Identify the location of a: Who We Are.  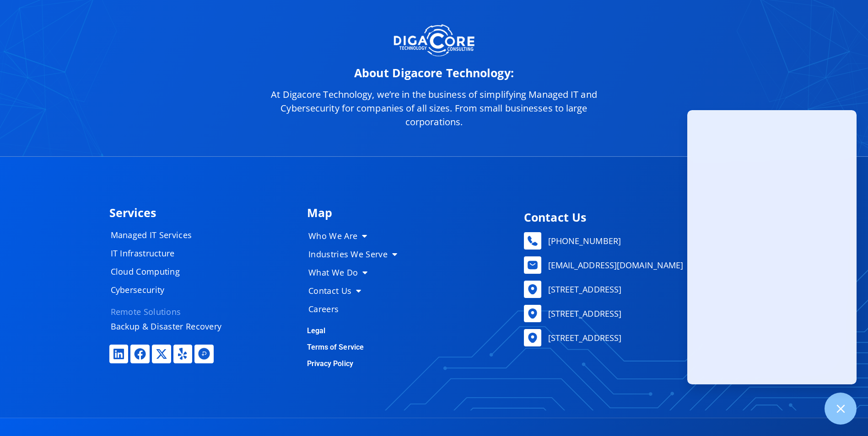
(357, 236).